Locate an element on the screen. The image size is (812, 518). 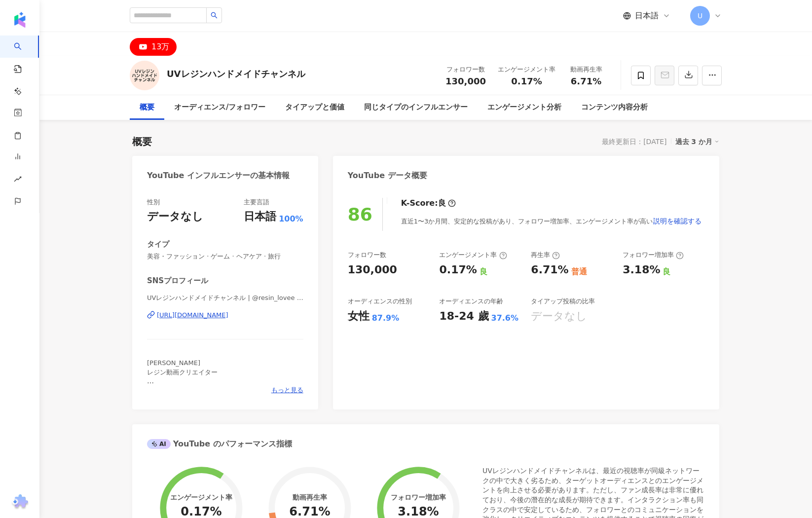
div: 日本語 is located at coordinates (260, 216).